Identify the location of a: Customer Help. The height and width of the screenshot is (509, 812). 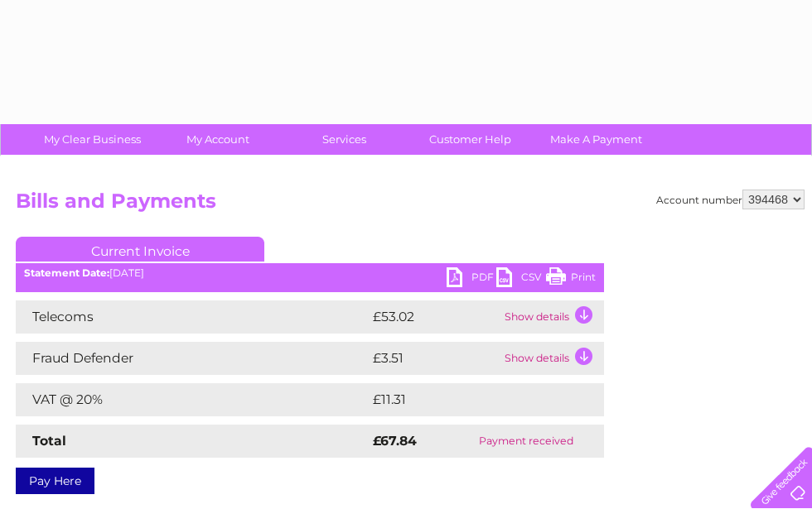
(470, 139).